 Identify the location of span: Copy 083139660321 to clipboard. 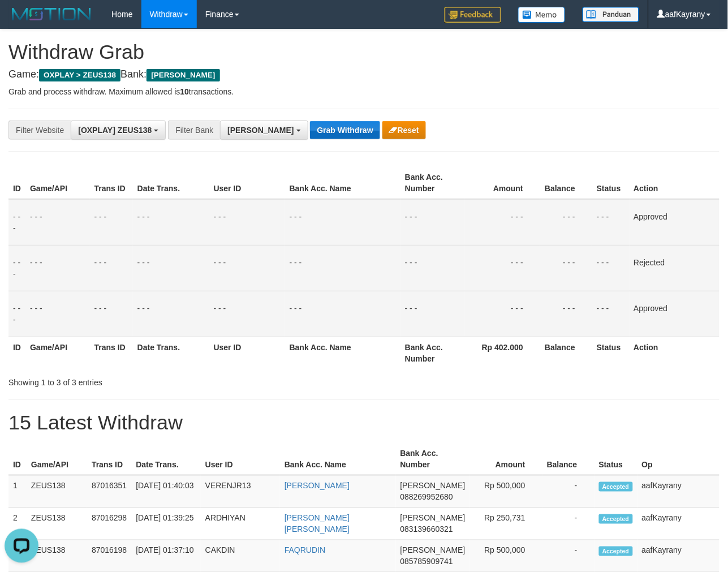
(427, 530).